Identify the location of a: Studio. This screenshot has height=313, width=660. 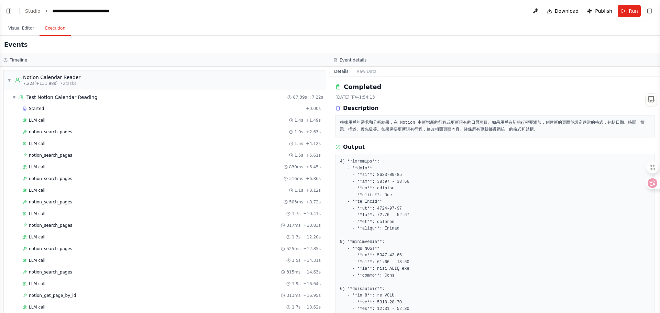
(33, 11).